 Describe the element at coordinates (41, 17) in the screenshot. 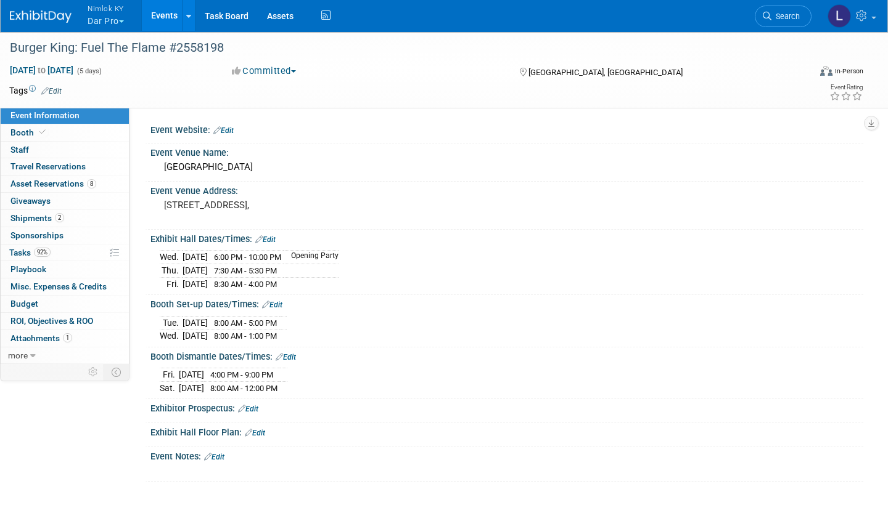

I see `img: ExhibitDay` at that location.